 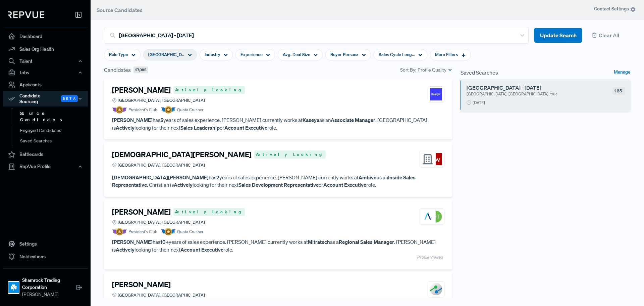 What do you see at coordinates (45, 72) in the screenshot?
I see `div: Jobs` at bounding box center [45, 72].